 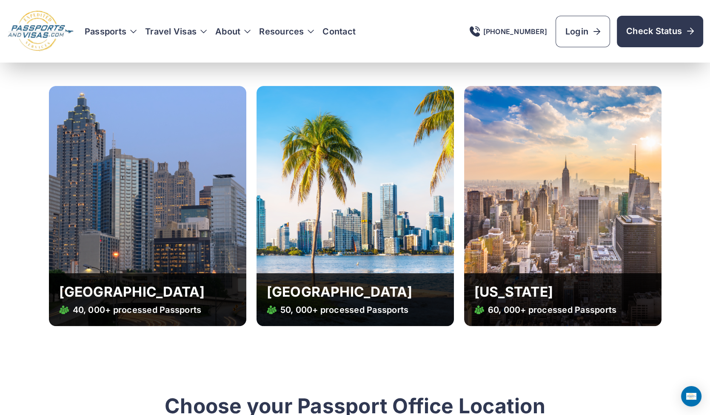 I want to click on a: Login, so click(x=583, y=31).